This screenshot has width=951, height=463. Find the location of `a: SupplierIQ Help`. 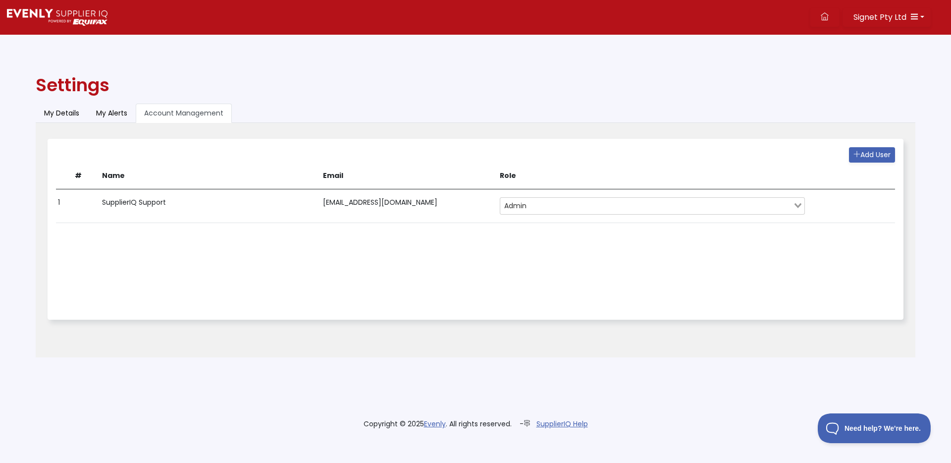

a: SupplierIQ Help is located at coordinates (562, 424).